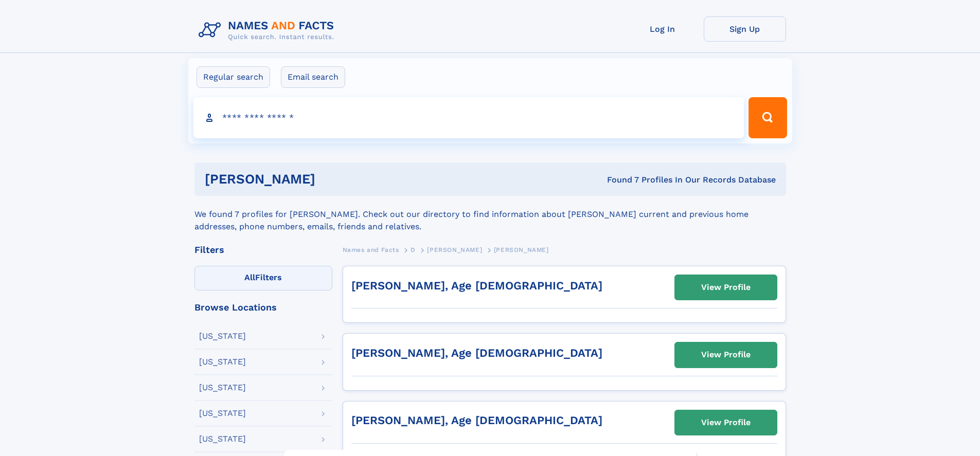  Describe the element at coordinates (618, 180) in the screenshot. I see `div: Found 7 Profiles In Our Records Database` at that location.